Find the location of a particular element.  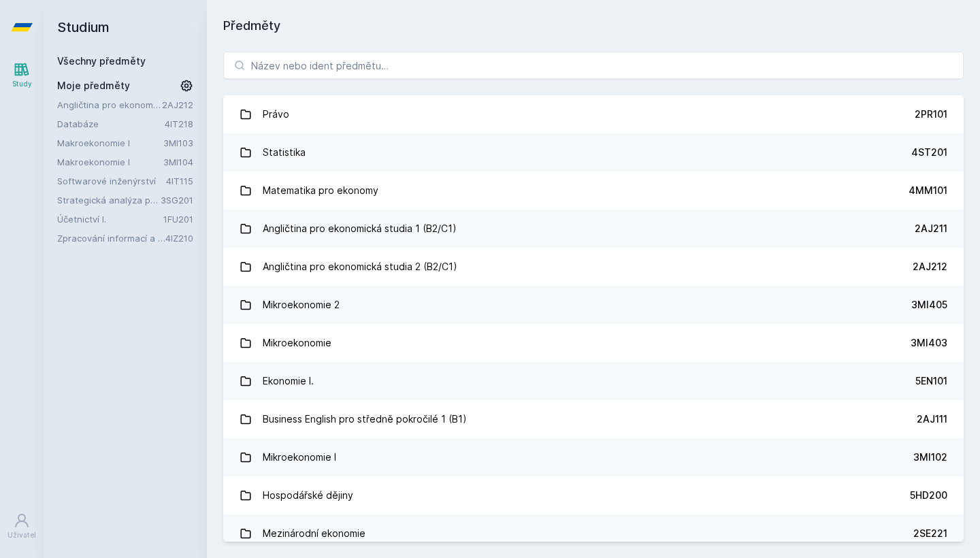

a: 4IT218 is located at coordinates (179, 124).